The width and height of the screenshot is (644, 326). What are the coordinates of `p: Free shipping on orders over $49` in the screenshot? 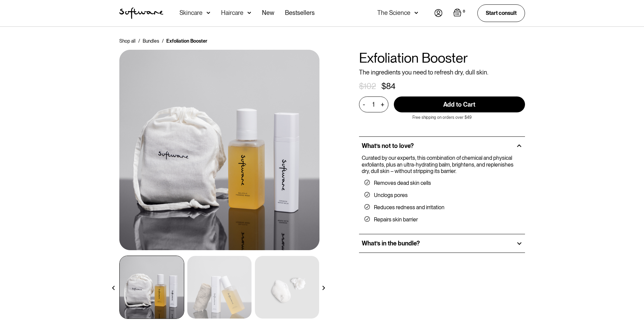 It's located at (442, 117).